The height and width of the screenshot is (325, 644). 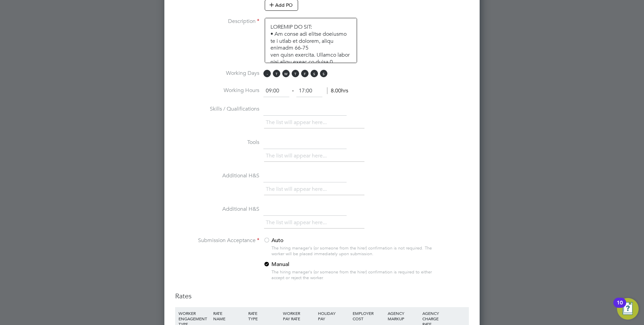 What do you see at coordinates (217, 240) in the screenshot?
I see `label: Submission Acceptance` at bounding box center [217, 240].